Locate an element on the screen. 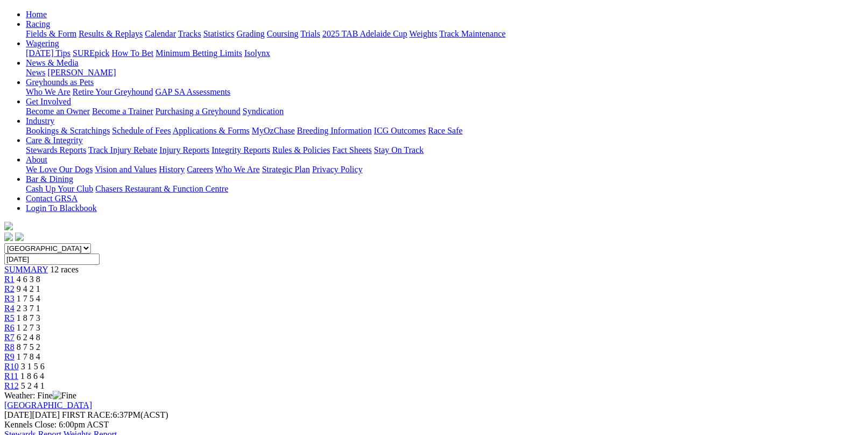 This screenshot has height=435, width=868. a: History is located at coordinates (172, 169).